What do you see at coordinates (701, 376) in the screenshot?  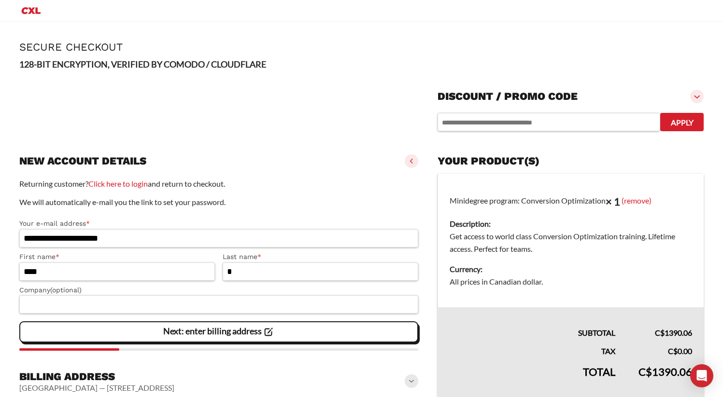 I see `div: Open Intercom Messenger` at bounding box center [701, 376].